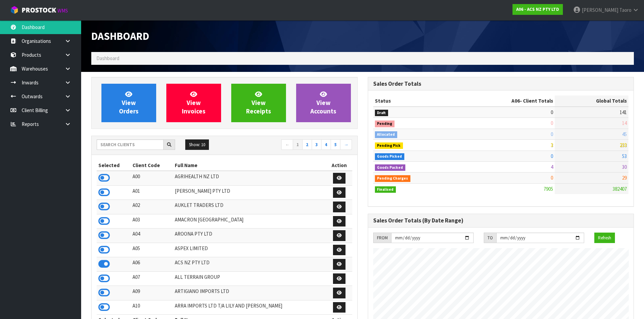  Describe the element at coordinates (386, 135) in the screenshot. I see `span: Allocated` at that location.